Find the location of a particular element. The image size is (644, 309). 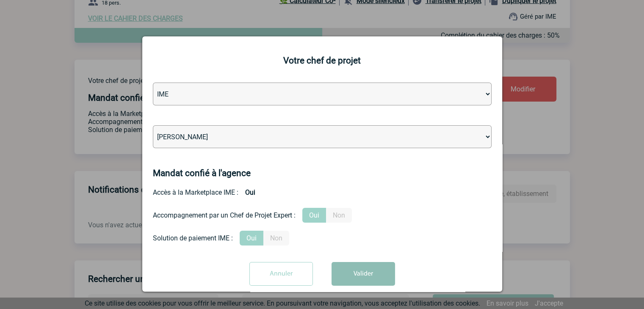

div: Conformité aux process achat client, Prise en charge de la facturation, Mutualisation de plusieur... is located at coordinates (322, 238).